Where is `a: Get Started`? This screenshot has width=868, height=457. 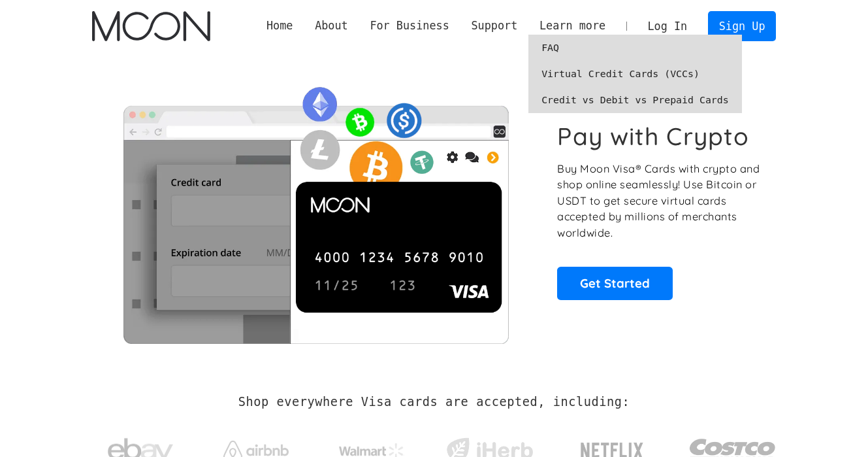
a: Get Started is located at coordinates (615, 283).